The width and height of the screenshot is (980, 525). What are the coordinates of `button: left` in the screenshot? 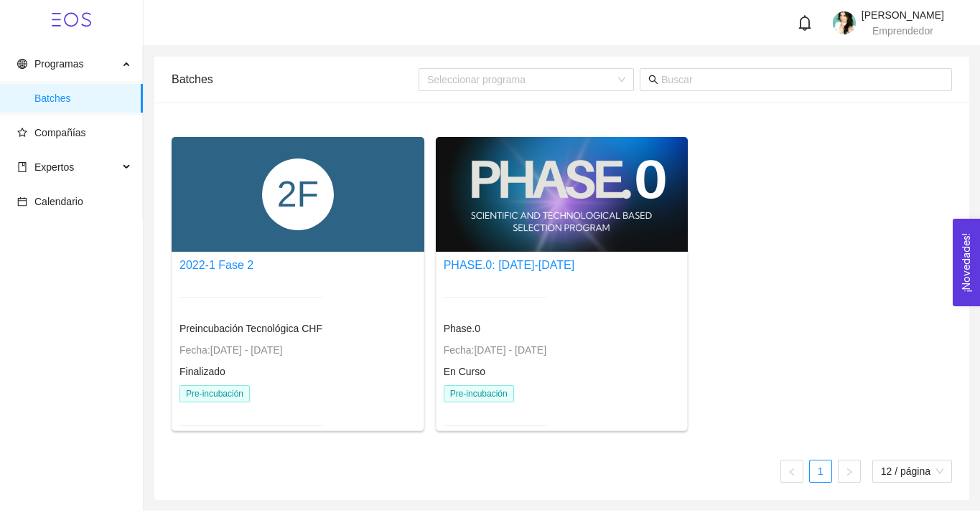 It's located at (792, 471).